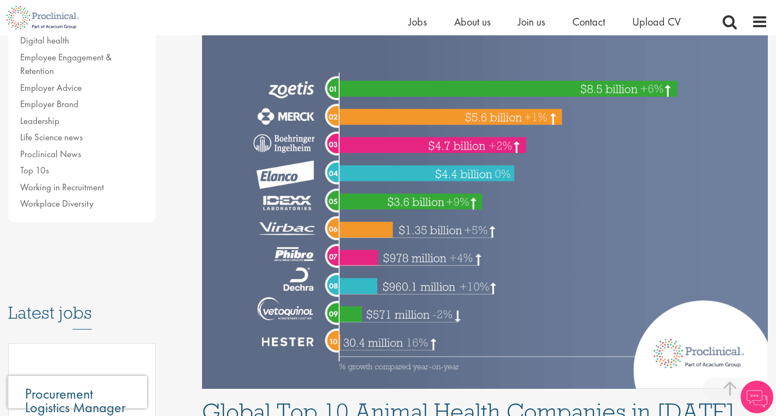 This screenshot has width=776, height=416. Describe the element at coordinates (45, 40) in the screenshot. I see `a: Digital health` at that location.